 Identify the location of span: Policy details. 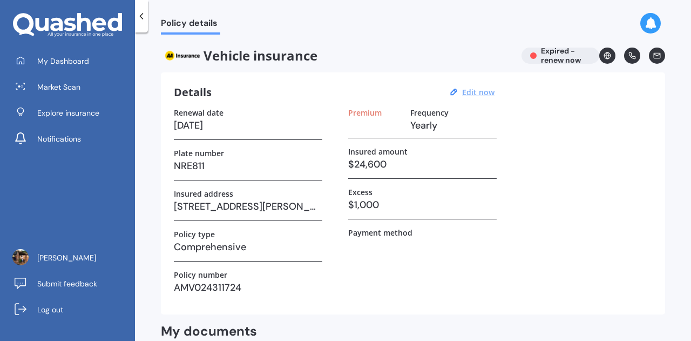
(191, 25).